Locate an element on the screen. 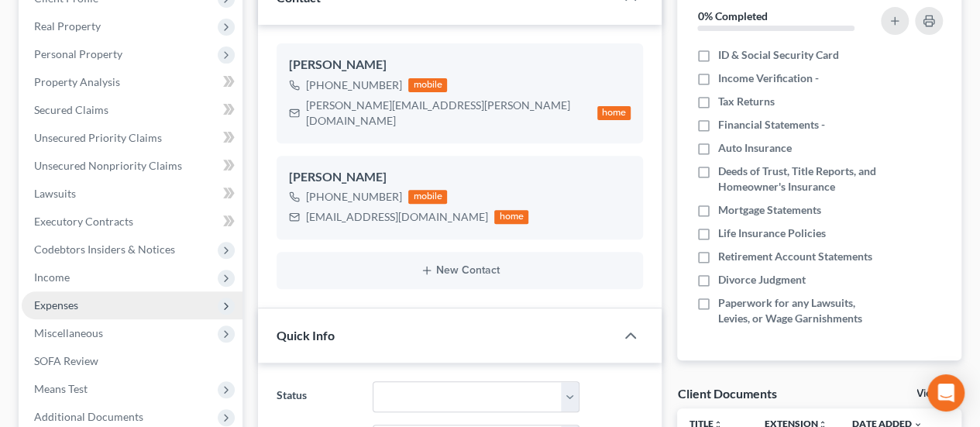 This screenshot has height=427, width=980. span: Expenses is located at coordinates (56, 305).